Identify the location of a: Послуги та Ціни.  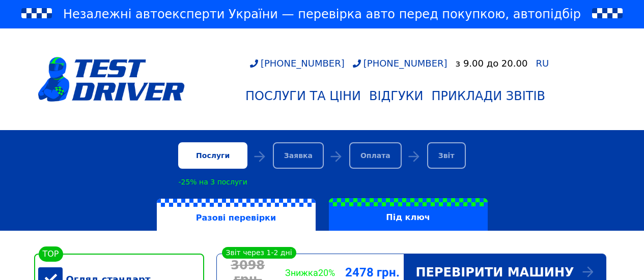
(303, 96).